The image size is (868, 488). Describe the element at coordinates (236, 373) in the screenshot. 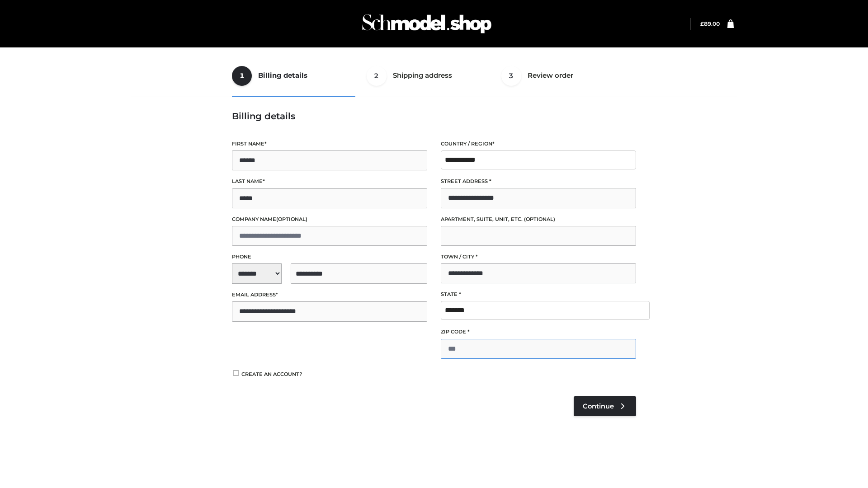

I see `input: Create an account?` at that location.